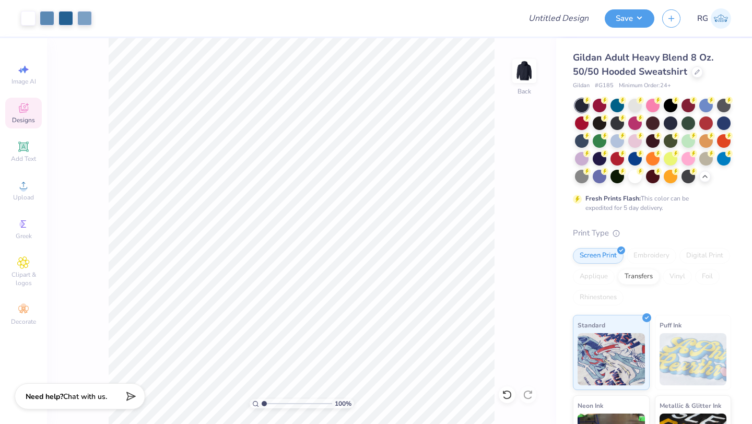 This screenshot has height=424, width=752. I want to click on div: Transfers, so click(639, 277).